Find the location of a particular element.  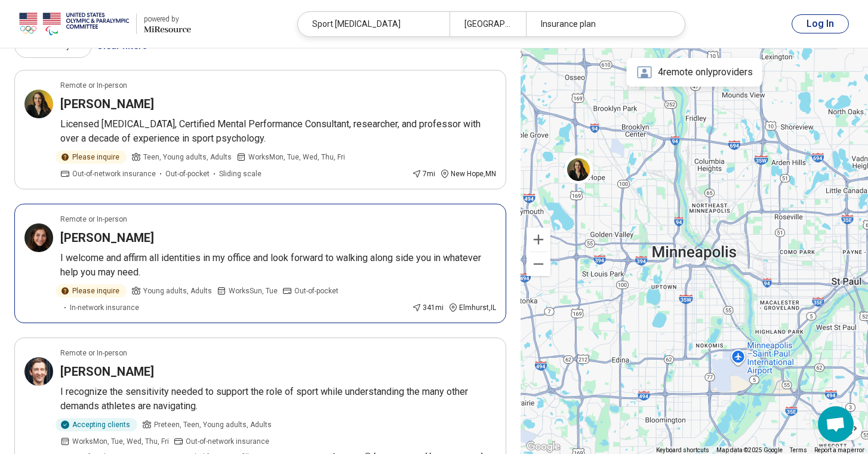

p: I welcome and affirm all identities in my office and look forward to walking along side you in wh... is located at coordinates (278, 266).